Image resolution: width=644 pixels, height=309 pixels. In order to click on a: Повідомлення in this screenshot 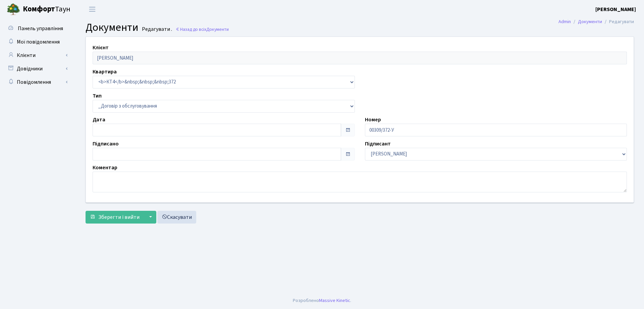, I will do `click(37, 82)`.